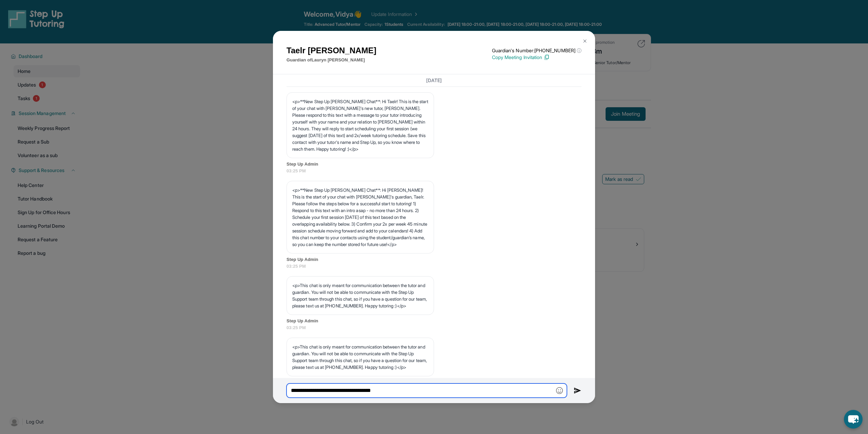  Describe the element at coordinates (537, 57) in the screenshot. I see `p: Copy Meeting Invitation` at that location.